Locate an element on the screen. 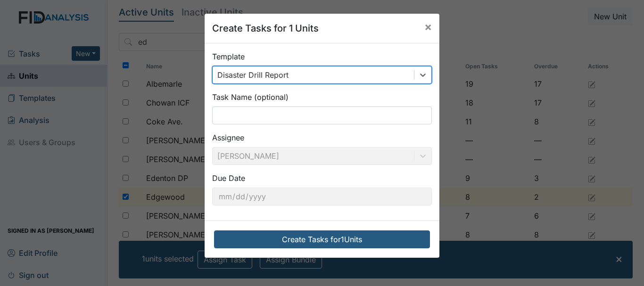 Image resolution: width=644 pixels, height=286 pixels. button: Create Tasks for1Units is located at coordinates (322, 240).